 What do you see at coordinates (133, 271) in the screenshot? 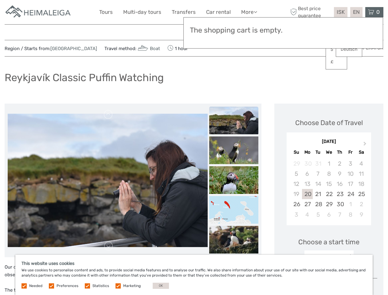
I see `p: Our classic puffin tours offer an intimate and enjoyable adventure on a small boat, providing a u...` at bounding box center [133, 271].